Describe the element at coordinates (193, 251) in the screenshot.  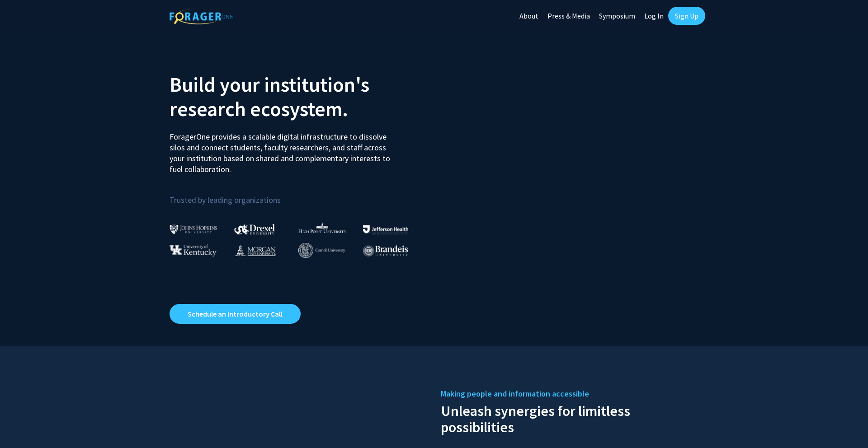
I see `img: University of Kentucky` at that location.